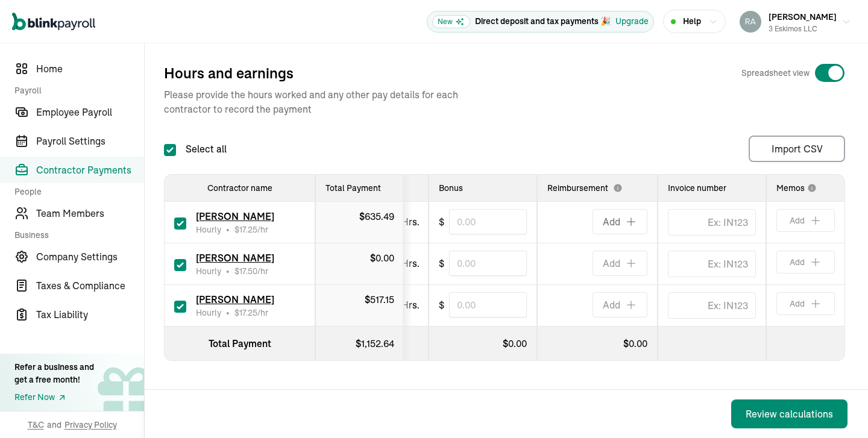  I want to click on span: Company Settings, so click(90, 256).